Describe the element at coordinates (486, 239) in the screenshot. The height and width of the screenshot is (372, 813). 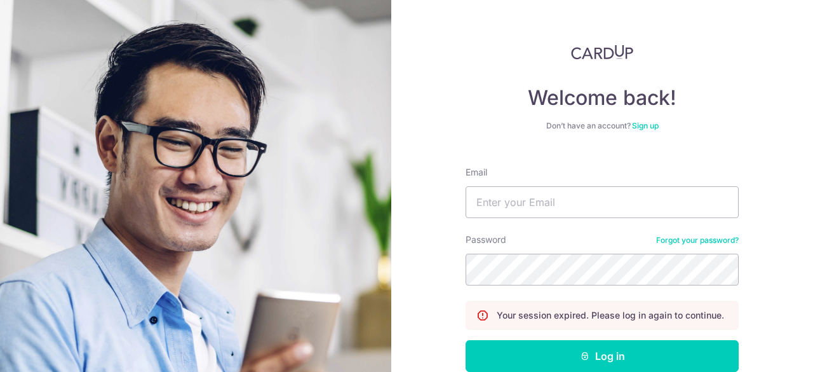
I see `label: Password` at that location.